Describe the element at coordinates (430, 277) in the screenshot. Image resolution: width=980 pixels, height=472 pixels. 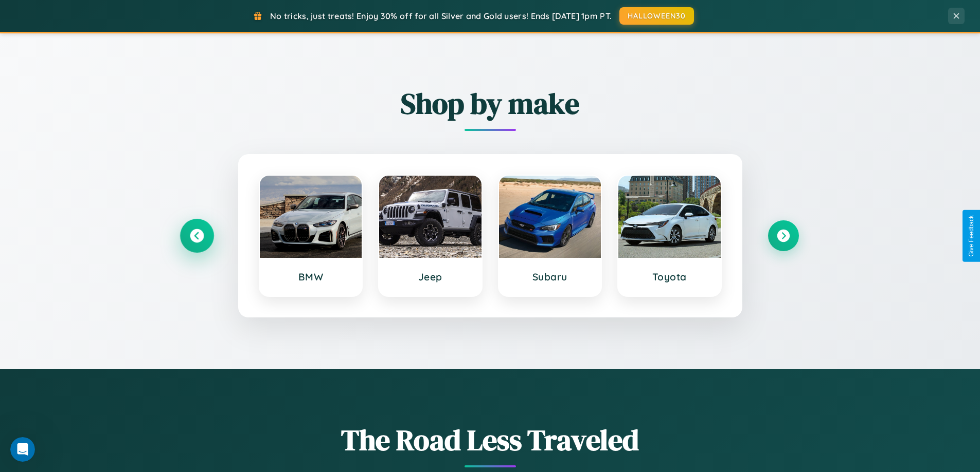
I see `h3: Jeep` at that location.